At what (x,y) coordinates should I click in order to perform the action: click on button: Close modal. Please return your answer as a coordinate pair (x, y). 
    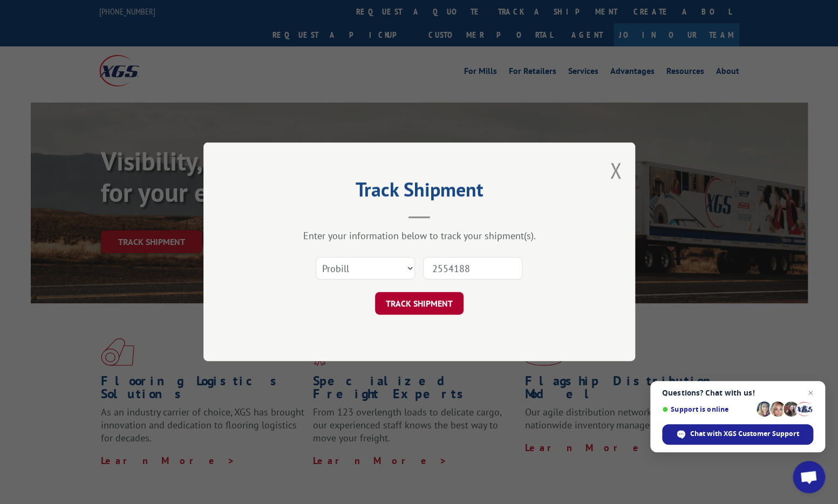
    Looking at the image, I should click on (616, 170).